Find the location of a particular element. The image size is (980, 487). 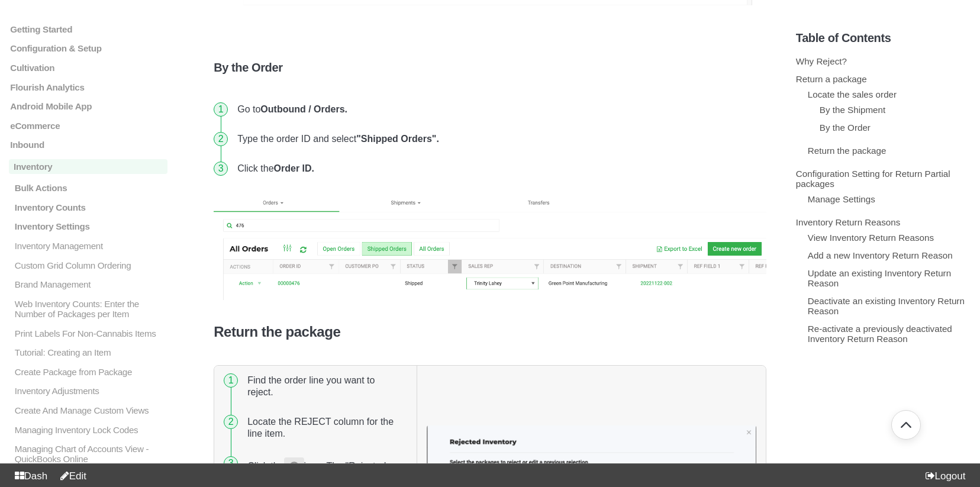

a: Return the package is located at coordinates (847, 150).